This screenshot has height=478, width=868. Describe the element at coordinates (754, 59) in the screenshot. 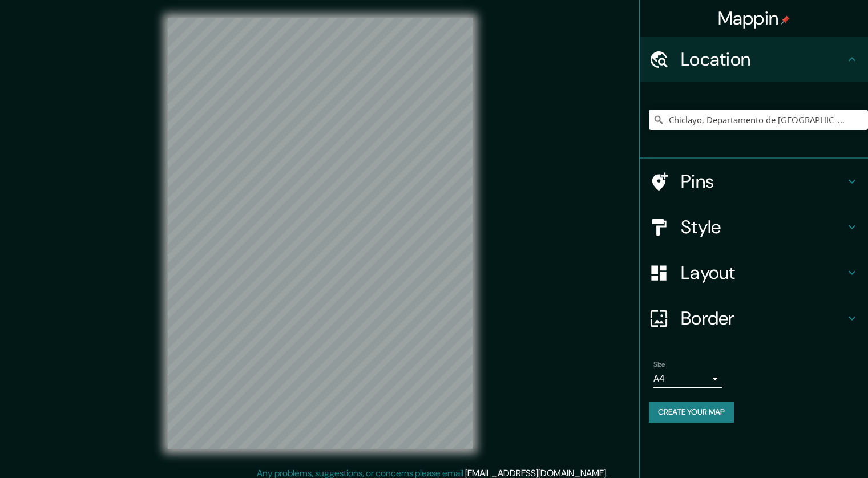

I see `div: Location` at that location.